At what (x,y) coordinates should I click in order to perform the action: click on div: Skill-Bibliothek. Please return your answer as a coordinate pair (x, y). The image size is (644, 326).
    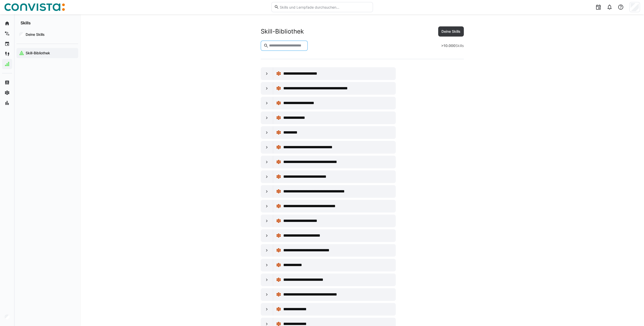
    Looking at the image, I should click on (283, 31).